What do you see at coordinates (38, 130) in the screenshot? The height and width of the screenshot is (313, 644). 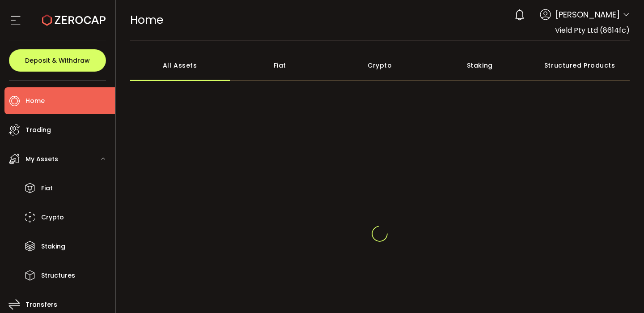 I see `span: Trading` at bounding box center [38, 130].